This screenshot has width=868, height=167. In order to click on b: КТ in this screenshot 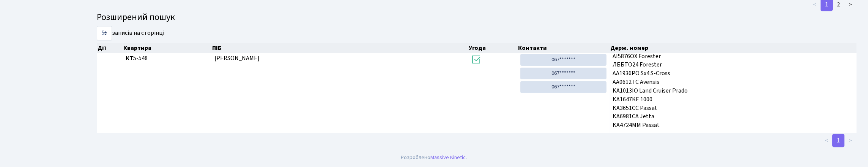, I will do `click(130, 59)`.